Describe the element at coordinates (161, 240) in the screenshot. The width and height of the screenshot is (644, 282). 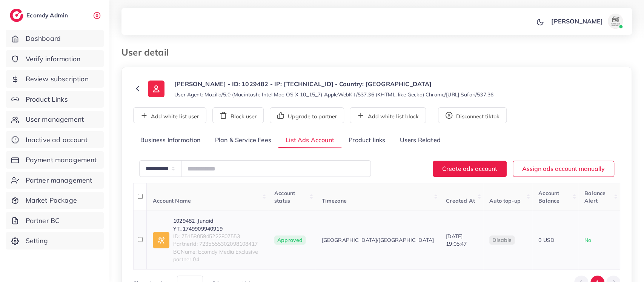
I see `img: ic-ad-info.7fc67b75.svg` at that location.